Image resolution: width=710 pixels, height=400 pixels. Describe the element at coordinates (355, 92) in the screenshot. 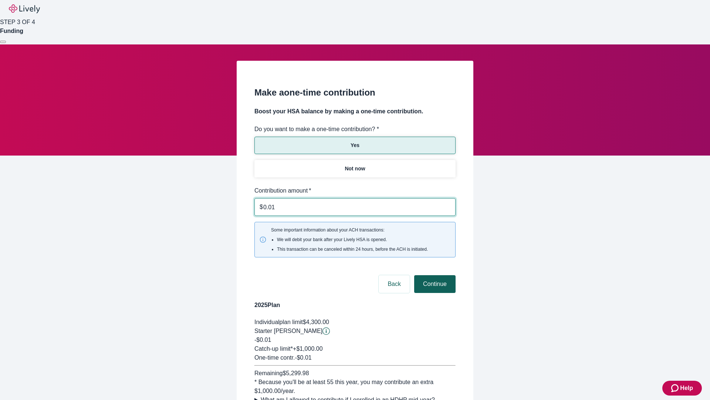

I see `h2: Make a one-time contribution` at that location.